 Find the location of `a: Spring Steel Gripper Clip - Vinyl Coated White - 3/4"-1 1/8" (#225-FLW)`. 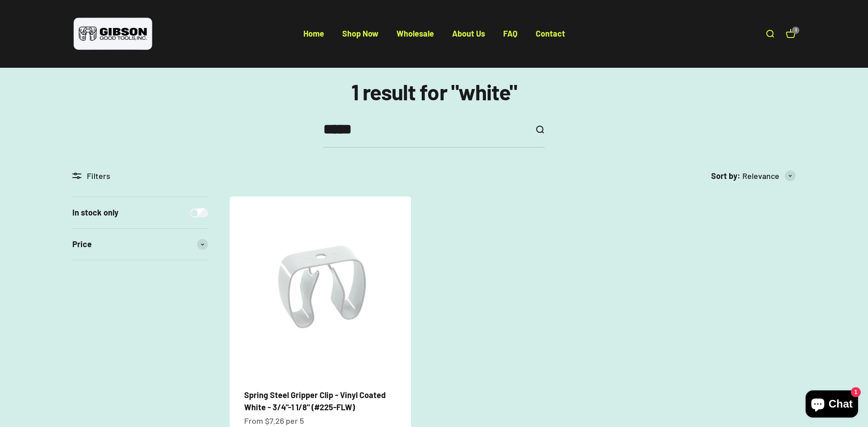

a: Spring Steel Gripper Clip - Vinyl Coated White - 3/4"-1 1/8" (#225-FLW) is located at coordinates (315, 401).